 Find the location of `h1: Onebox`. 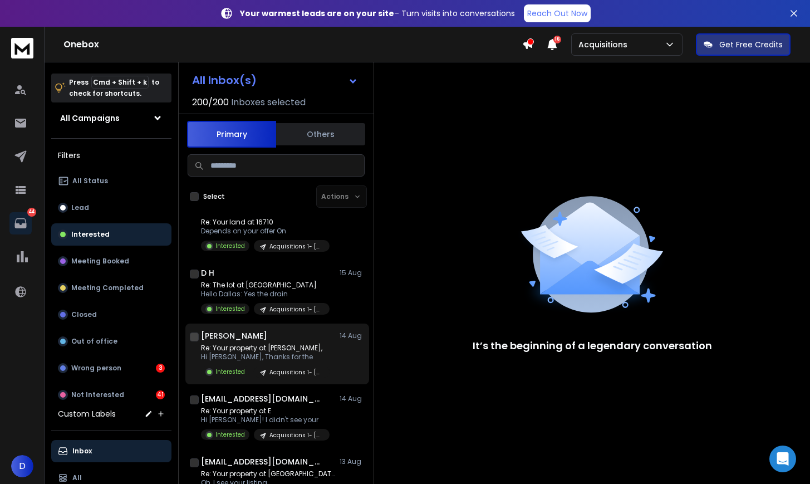

h1: Onebox is located at coordinates (293, 45).